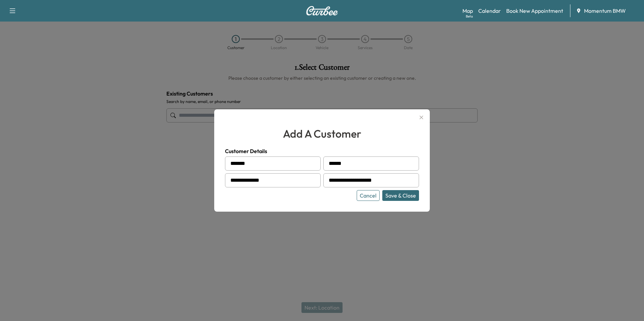 The image size is (644, 321). I want to click on a: Calendar, so click(489, 11).